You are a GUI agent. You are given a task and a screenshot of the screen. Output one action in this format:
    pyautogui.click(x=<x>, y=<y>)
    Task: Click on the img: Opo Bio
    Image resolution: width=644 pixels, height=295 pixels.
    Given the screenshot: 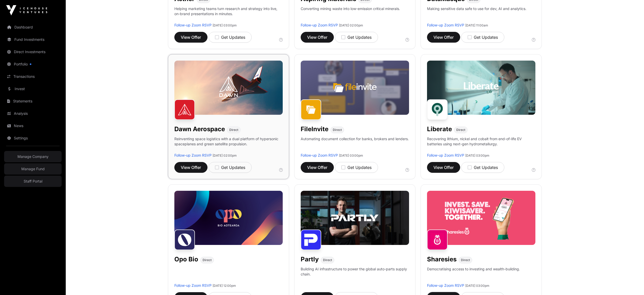 What is the action you would take?
    pyautogui.click(x=184, y=240)
    